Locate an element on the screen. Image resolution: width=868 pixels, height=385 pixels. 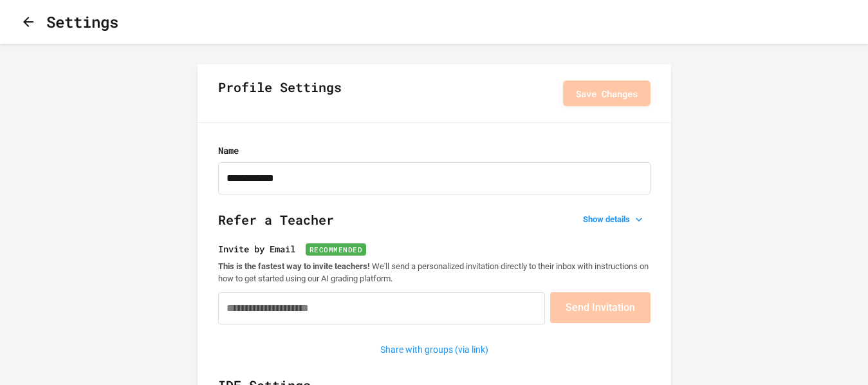
h1: Settings is located at coordinates (82, 22).